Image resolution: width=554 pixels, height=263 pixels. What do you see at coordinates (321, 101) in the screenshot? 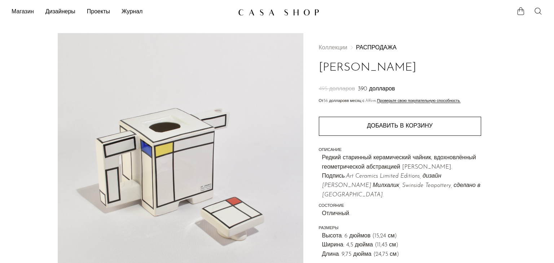
I see `font: От` at bounding box center [321, 101].